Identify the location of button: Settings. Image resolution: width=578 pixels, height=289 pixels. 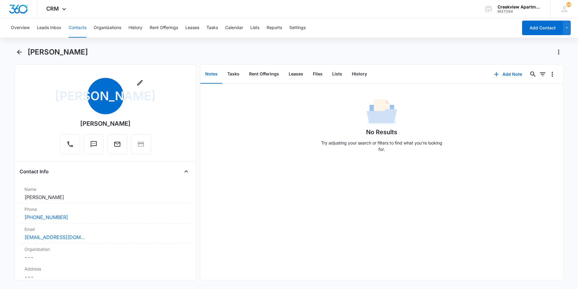
(298, 28).